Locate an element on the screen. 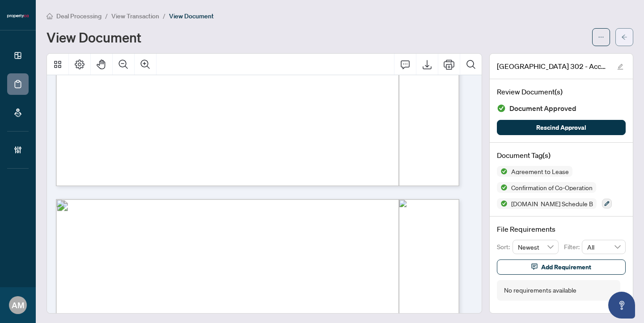  span: arrow-left is located at coordinates (624, 37).